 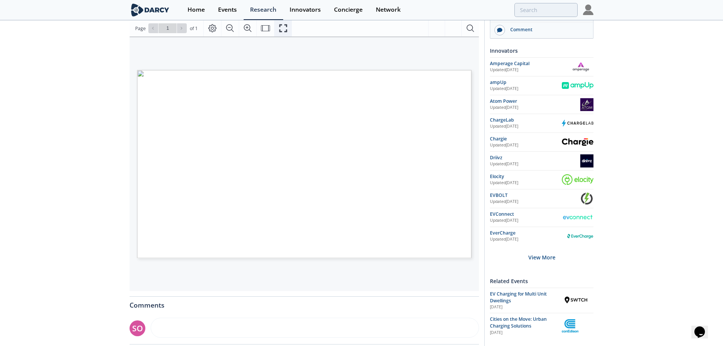 What do you see at coordinates (348, 10) in the screenshot?
I see `div: Concierge` at bounding box center [348, 10].